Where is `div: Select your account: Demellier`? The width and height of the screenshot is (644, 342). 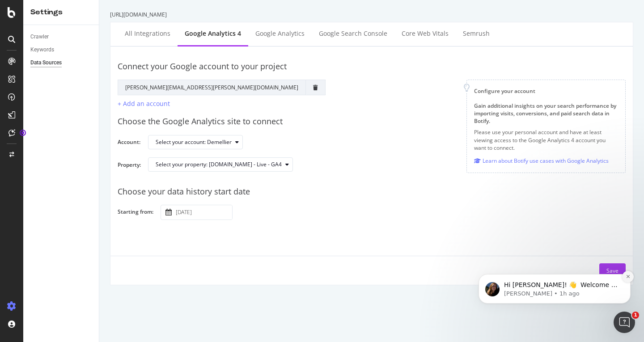
div: Select your account: Demellier is located at coordinates (194, 142).